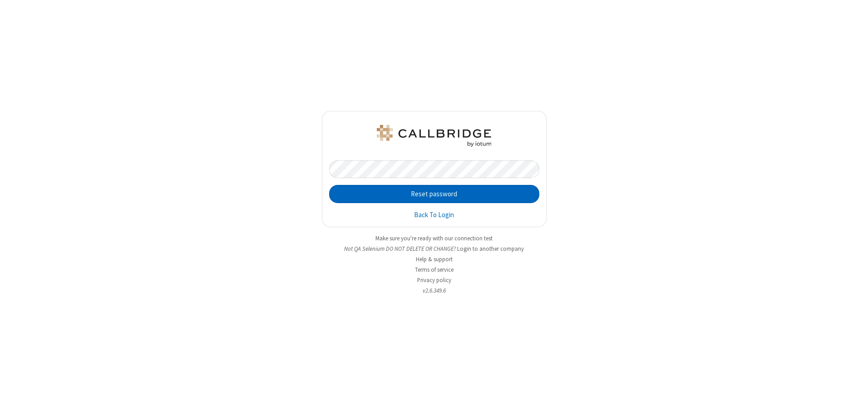 The height and width of the screenshot is (413, 868). What do you see at coordinates (434, 194) in the screenshot?
I see `button: Reset password` at bounding box center [434, 194].